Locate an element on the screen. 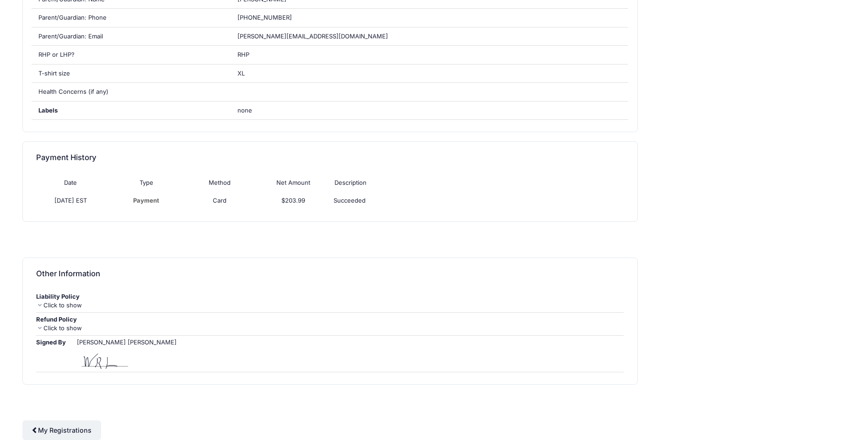 The width and height of the screenshot is (868, 440). td: Succeeded is located at coordinates (440, 200).